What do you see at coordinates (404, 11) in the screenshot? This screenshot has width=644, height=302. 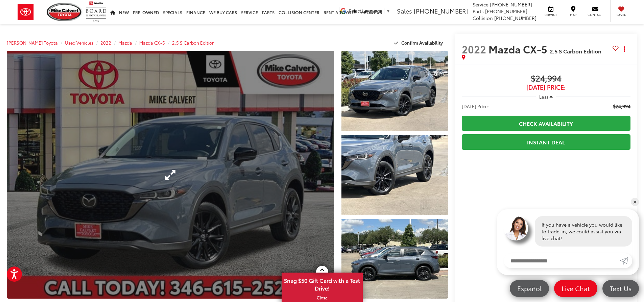 I see `span: Sales` at bounding box center [404, 11].